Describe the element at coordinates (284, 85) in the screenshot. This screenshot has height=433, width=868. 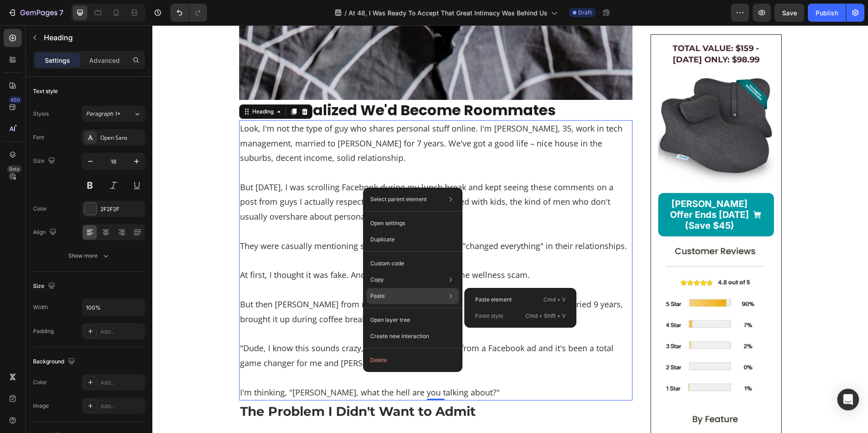
I see `p: When I Realized We'd Become Roommates` at that location.